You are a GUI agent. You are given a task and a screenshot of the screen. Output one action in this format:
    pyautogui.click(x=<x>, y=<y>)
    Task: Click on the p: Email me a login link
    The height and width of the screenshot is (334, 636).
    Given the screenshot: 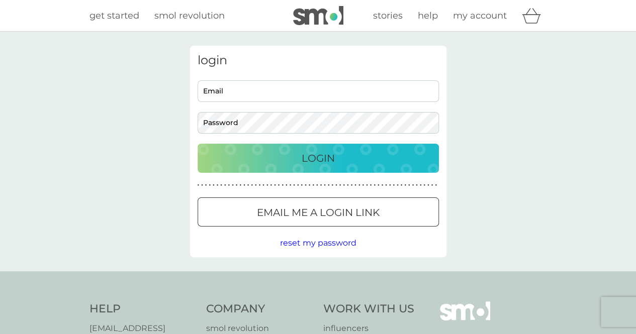 What is the action you would take?
    pyautogui.click(x=318, y=213)
    